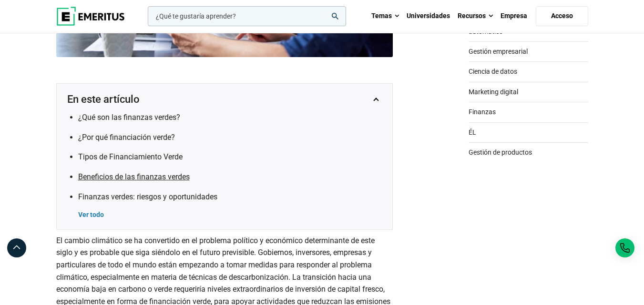  What do you see at coordinates (247, 16) in the screenshot?
I see `input: campo de búsqueda de productos de woocommerce-0` at bounding box center [247, 16].